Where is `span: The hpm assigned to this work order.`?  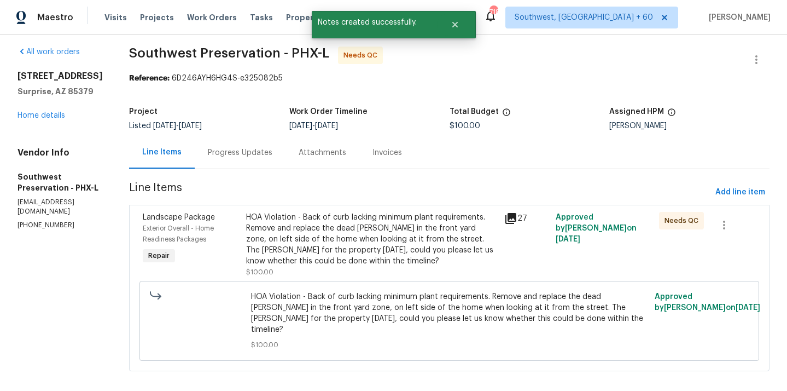
span: The hpm assigned to this work order. is located at coordinates (672, 115).